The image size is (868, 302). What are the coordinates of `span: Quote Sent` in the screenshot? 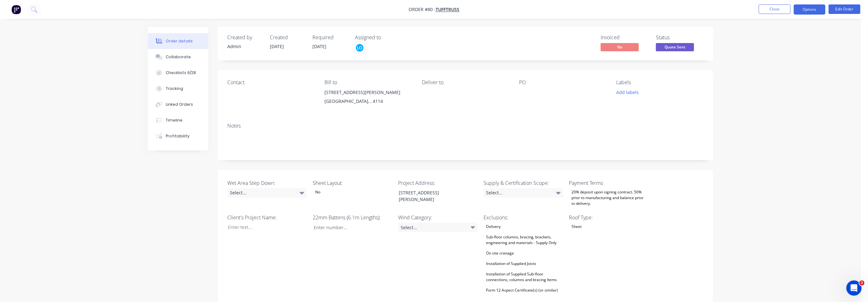 It's located at (675, 47).